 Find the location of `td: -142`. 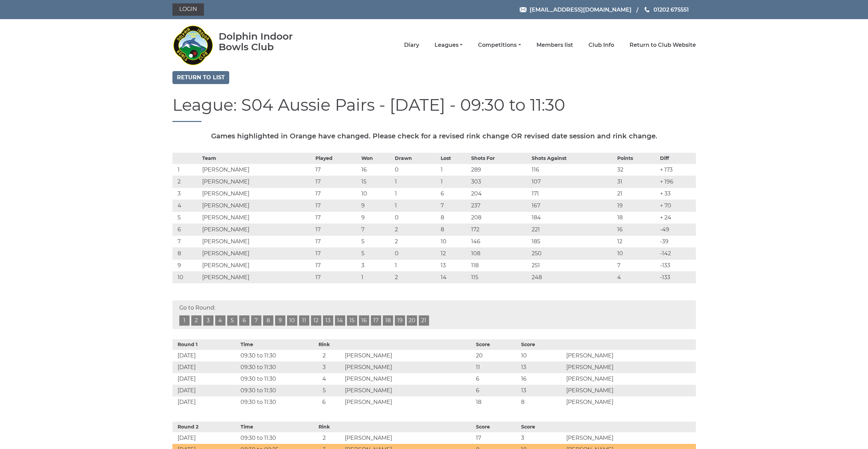

td: -142 is located at coordinates (677, 253).